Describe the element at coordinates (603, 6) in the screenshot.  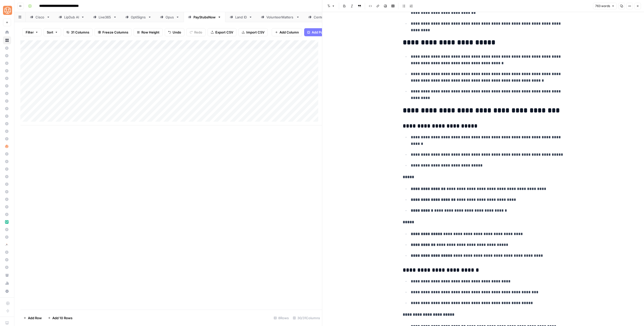
I see `span: 763 words` at that location.